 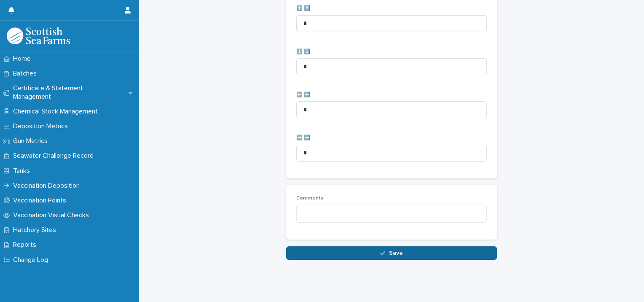 What do you see at coordinates (42, 126) in the screenshot?
I see `p: Deposition Metrics` at bounding box center [42, 126].